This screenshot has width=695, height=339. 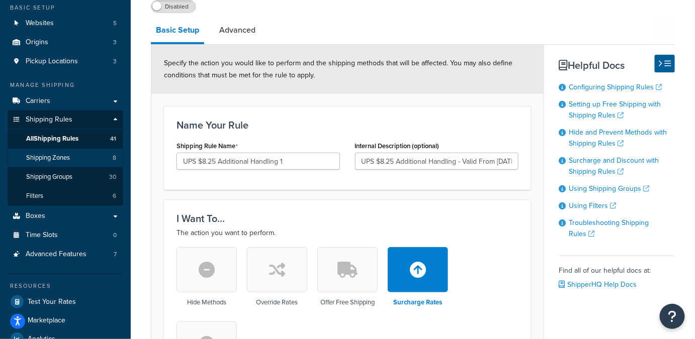 I want to click on a: Surcharge and Discount with Shipping Rules, so click(x=614, y=166).